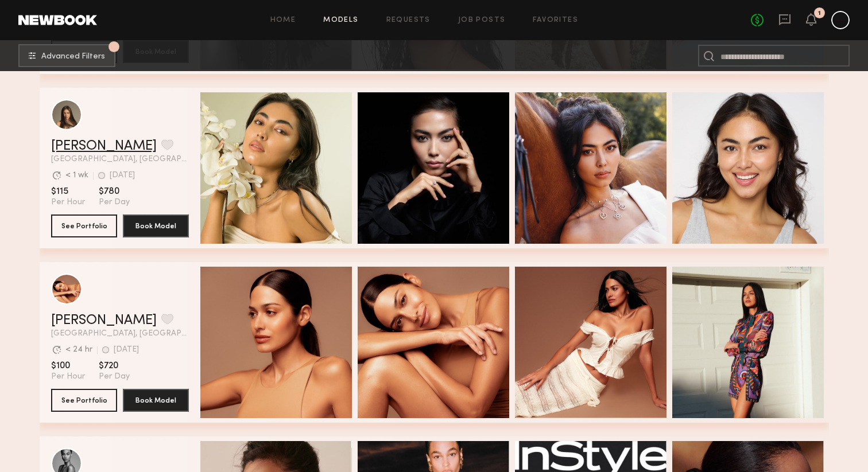 This screenshot has width=868, height=472. What do you see at coordinates (555, 20) in the screenshot?
I see `a: Favorites` at bounding box center [555, 20].